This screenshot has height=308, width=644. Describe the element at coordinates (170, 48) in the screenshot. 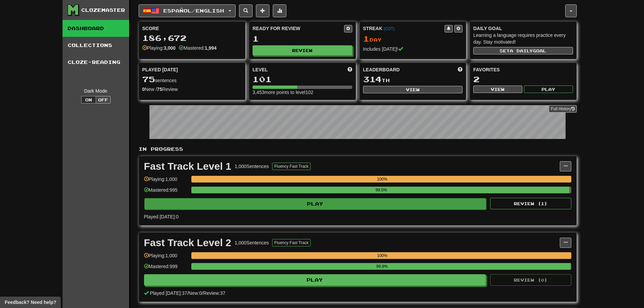

I see `strong: 3,000` at that location.